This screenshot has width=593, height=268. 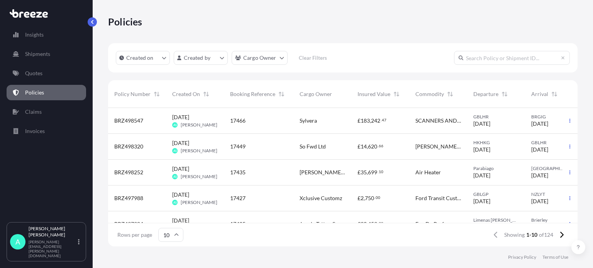 I want to click on span: 1-10, so click(x=531, y=235).